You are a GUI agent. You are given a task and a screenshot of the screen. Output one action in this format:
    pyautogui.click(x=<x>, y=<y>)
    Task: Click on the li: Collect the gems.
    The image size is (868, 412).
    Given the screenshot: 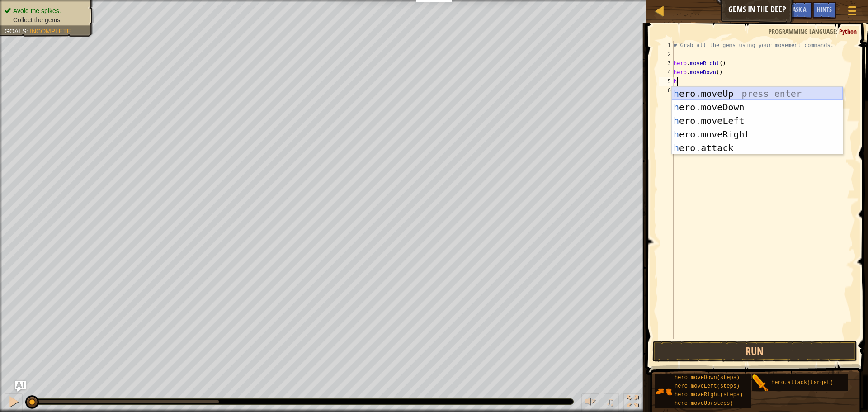 What is the action you would take?
    pyautogui.click(x=45, y=20)
    